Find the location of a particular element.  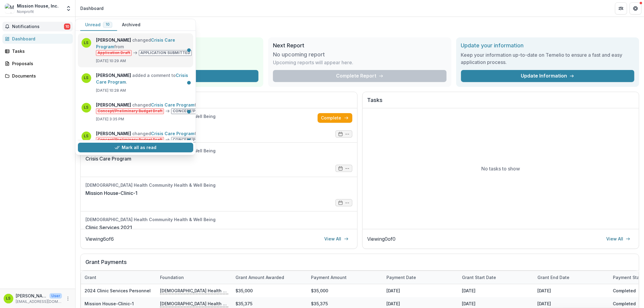

span: Notifications is located at coordinates (38, 26).